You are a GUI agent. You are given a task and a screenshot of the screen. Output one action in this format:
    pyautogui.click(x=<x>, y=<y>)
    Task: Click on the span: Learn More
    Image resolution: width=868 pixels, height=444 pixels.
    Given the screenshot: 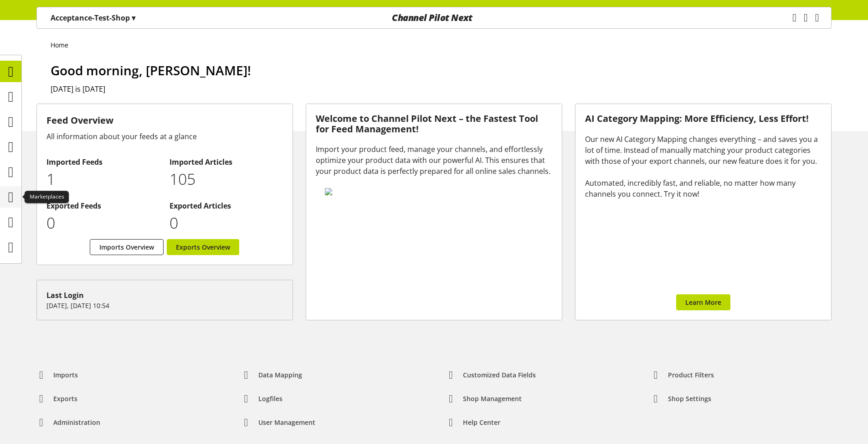 What is the action you would take?
    pyautogui.click(x=703, y=302)
    